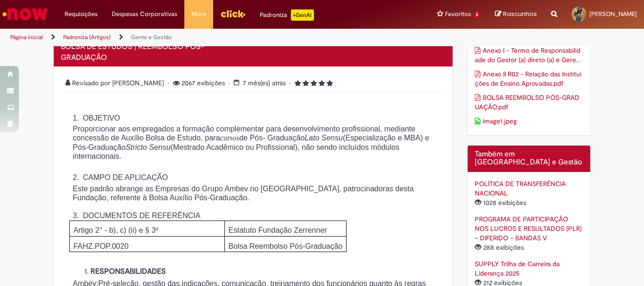 This screenshot has height=286, width=644. I want to click on span: Requisições, so click(81, 14).